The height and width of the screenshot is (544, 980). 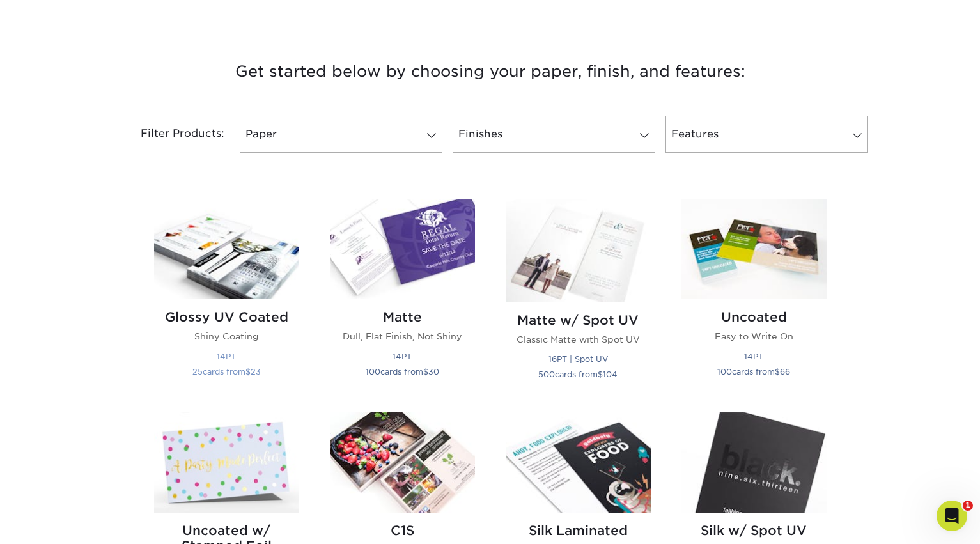 What do you see at coordinates (402, 318) in the screenshot?
I see `h2: Matte` at bounding box center [402, 318].